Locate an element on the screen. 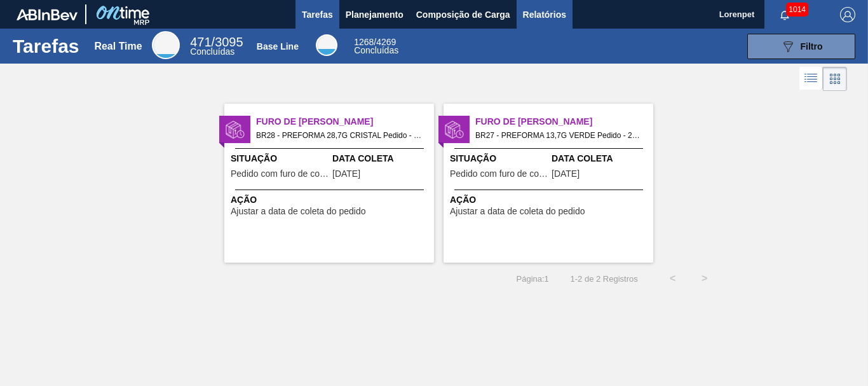 The width and height of the screenshot is (868, 386). span: 1014 is located at coordinates (797, 9).